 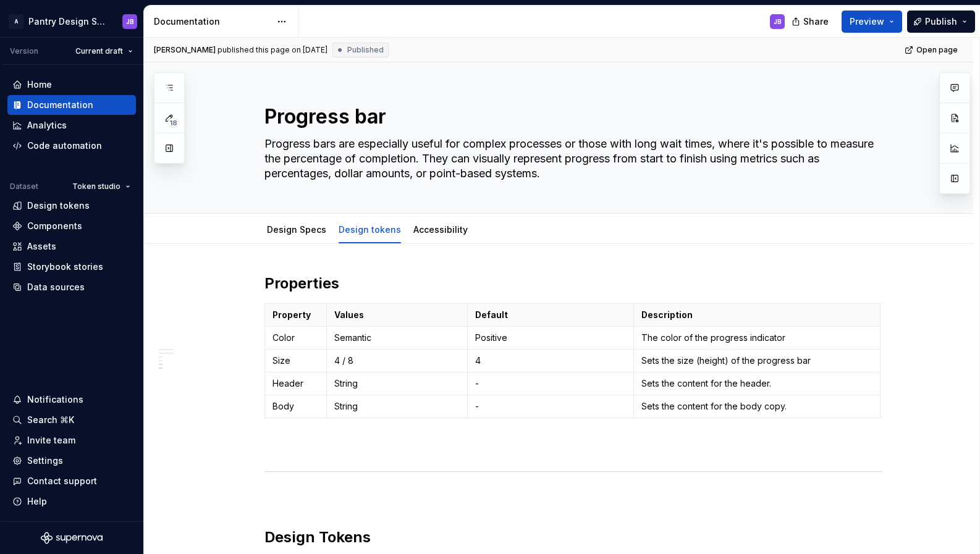 What do you see at coordinates (16, 21) in the screenshot?
I see `div: A` at bounding box center [16, 21].